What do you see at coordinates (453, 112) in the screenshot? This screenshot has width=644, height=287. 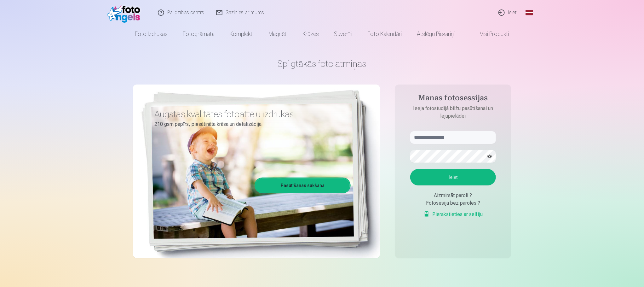 I see `p: Ieeja fotostudijā bilžu pasūtīšanai un lejupielādei` at bounding box center [453, 112].